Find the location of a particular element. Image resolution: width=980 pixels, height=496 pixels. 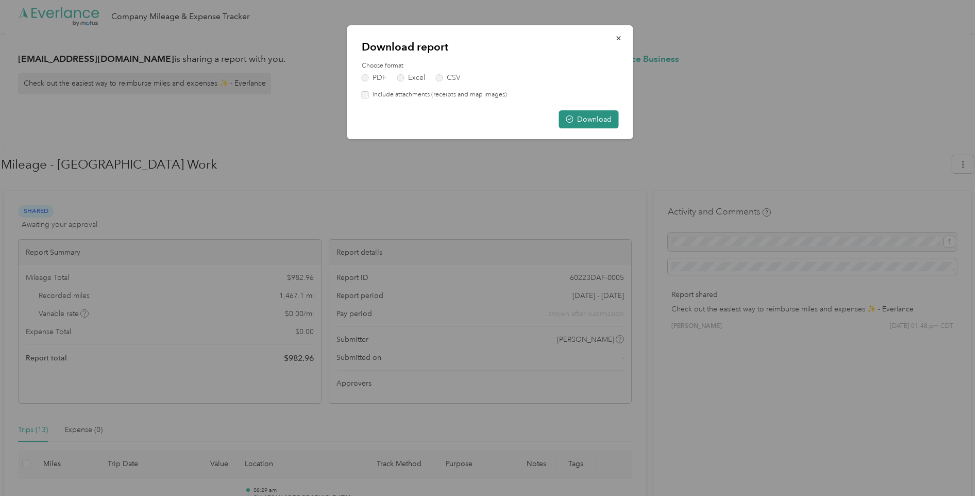

p: Download report is located at coordinates (490, 47).